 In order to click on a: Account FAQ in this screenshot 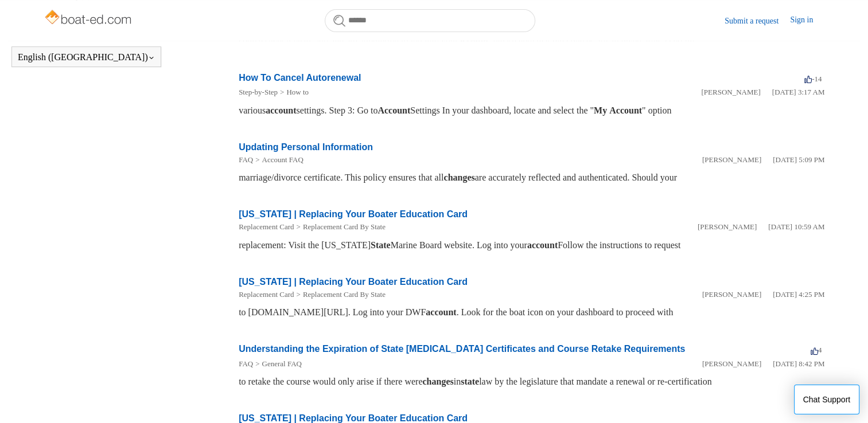, I will do `click(282, 160)`.